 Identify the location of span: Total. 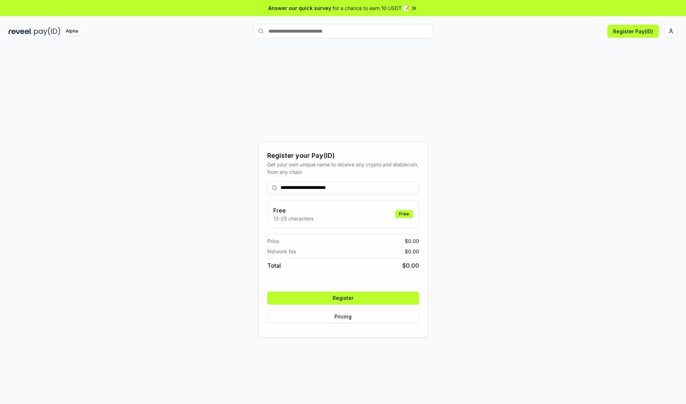
(274, 265).